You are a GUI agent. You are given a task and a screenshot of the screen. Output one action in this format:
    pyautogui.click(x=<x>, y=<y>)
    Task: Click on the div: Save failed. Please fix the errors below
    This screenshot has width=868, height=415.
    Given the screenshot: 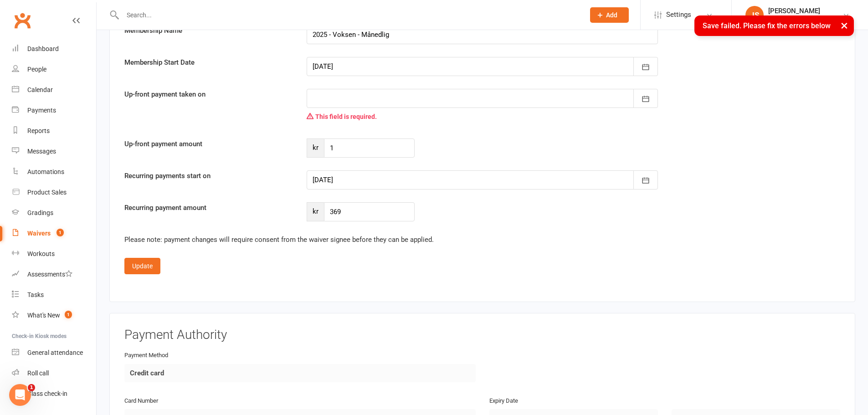 What is the action you would take?
    pyautogui.click(x=774, y=25)
    